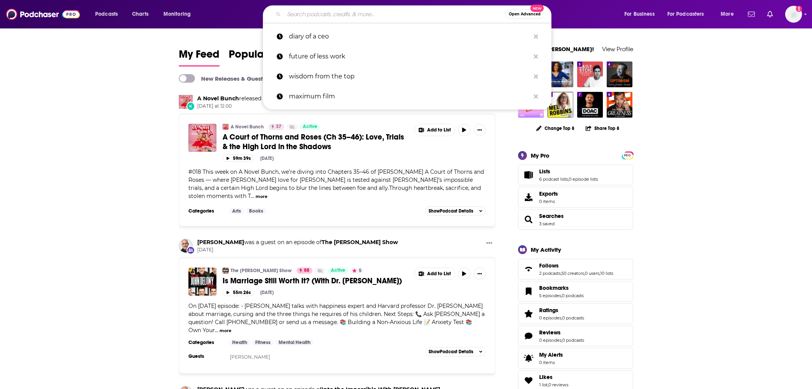 This screenshot has width=812, height=389. Describe the element at coordinates (307, 270) in the screenshot. I see `span: 88` at that location.